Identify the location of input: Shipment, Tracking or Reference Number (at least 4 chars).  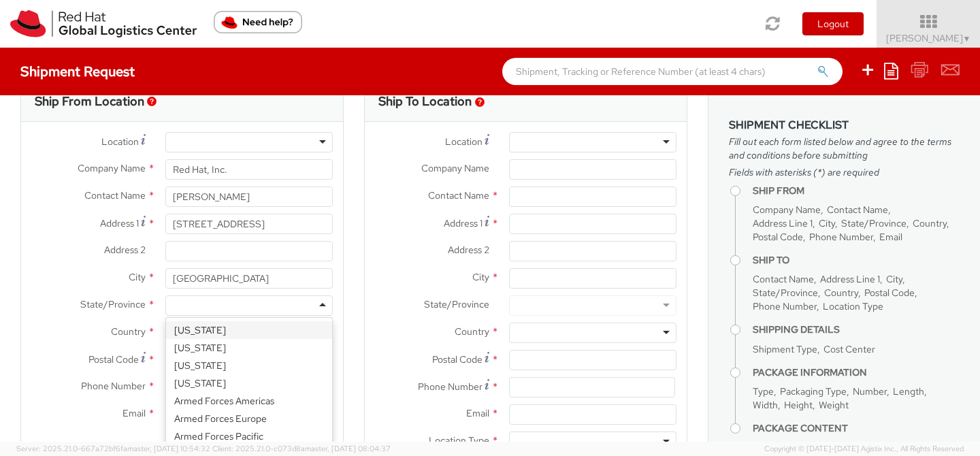
(672, 72).